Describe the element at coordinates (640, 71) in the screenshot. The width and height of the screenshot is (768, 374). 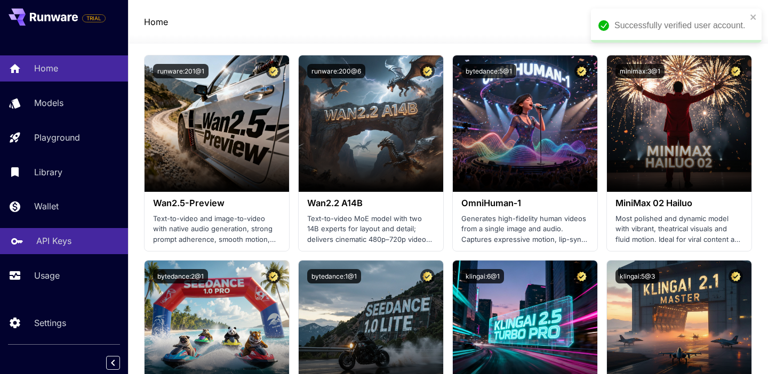
I see `button: minimax:3@1` at that location.